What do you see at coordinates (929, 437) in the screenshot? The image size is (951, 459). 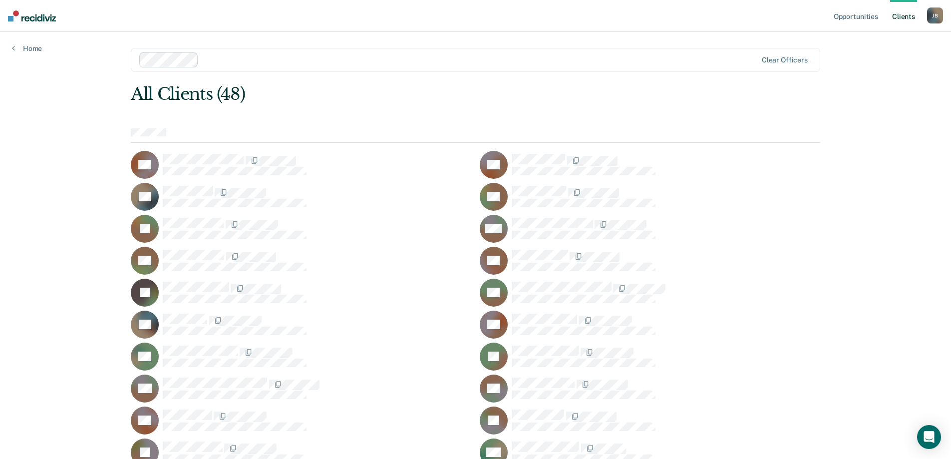 I see `div: Open Intercom Messenger` at bounding box center [929, 437].